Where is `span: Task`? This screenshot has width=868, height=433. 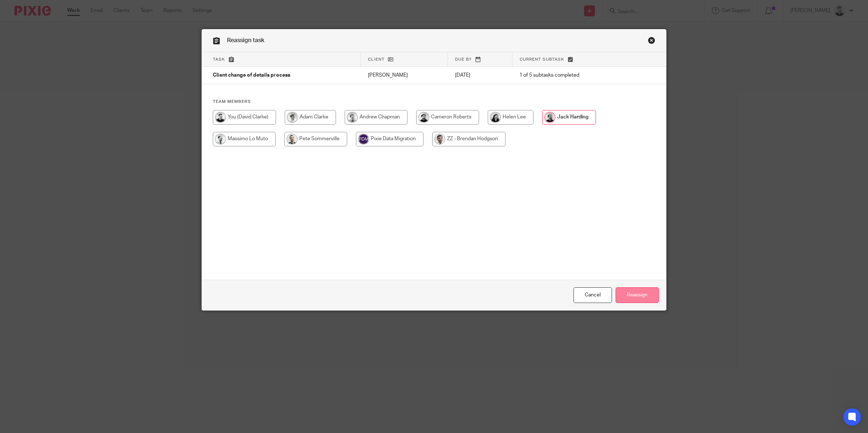 span: Task is located at coordinates (219, 59).